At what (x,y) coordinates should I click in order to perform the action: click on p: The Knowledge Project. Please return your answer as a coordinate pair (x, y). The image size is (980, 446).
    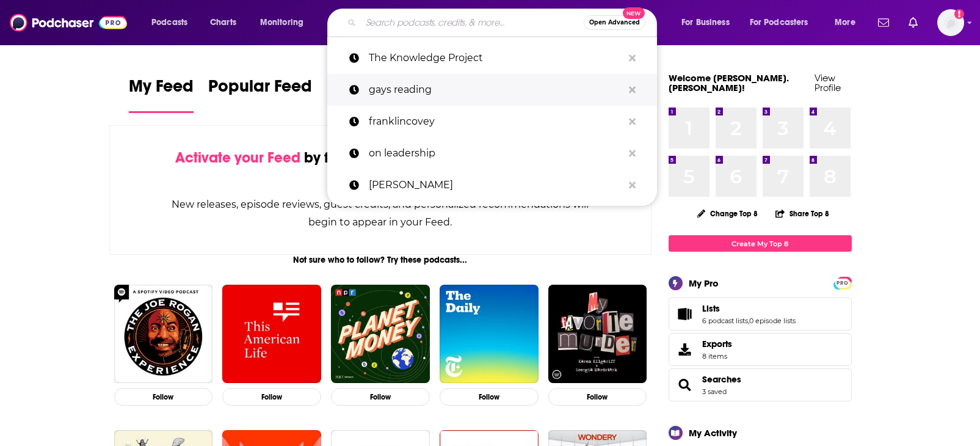
    Looking at the image, I should click on (496, 58).